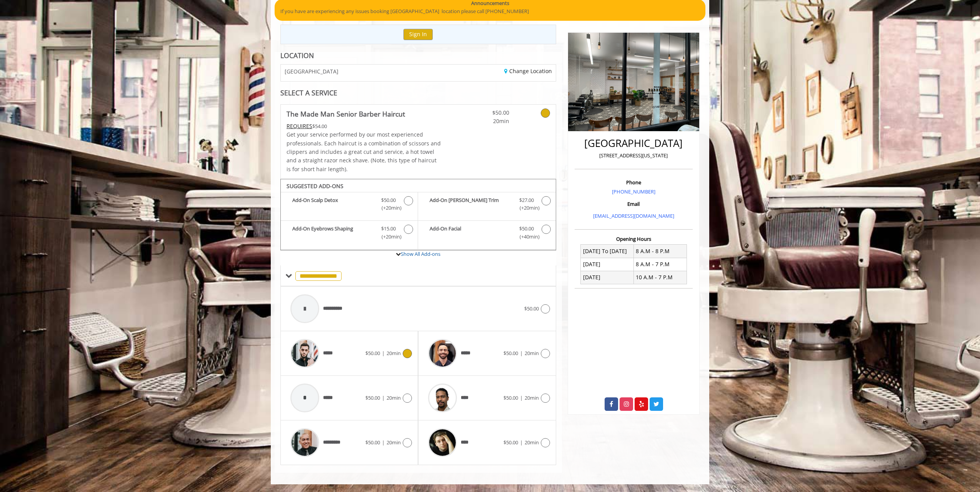 This screenshot has width=980, height=492. What do you see at coordinates (470, 232) in the screenshot?
I see `b: Add-On Facial` at bounding box center [470, 232].